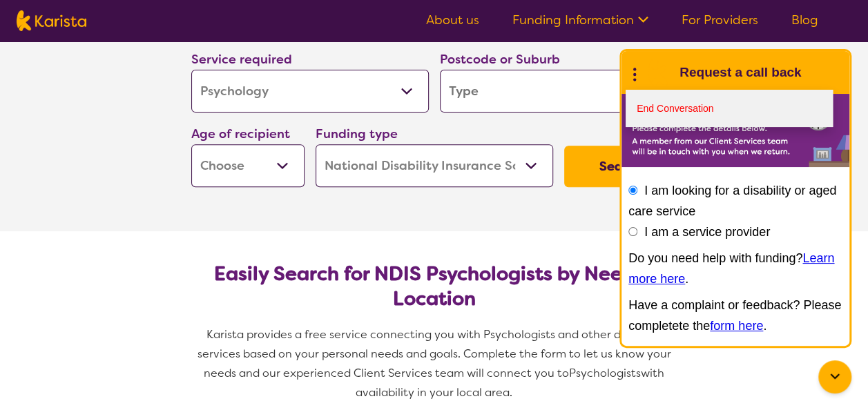  Describe the element at coordinates (729, 108) in the screenshot. I see `a: End Conversation` at that location.